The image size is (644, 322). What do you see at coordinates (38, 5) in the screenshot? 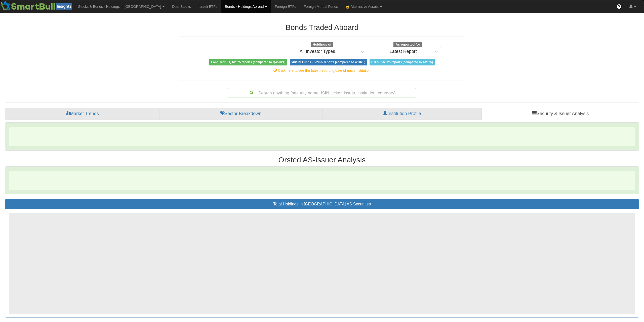
I see `img: Smartbull` at bounding box center [38, 5].